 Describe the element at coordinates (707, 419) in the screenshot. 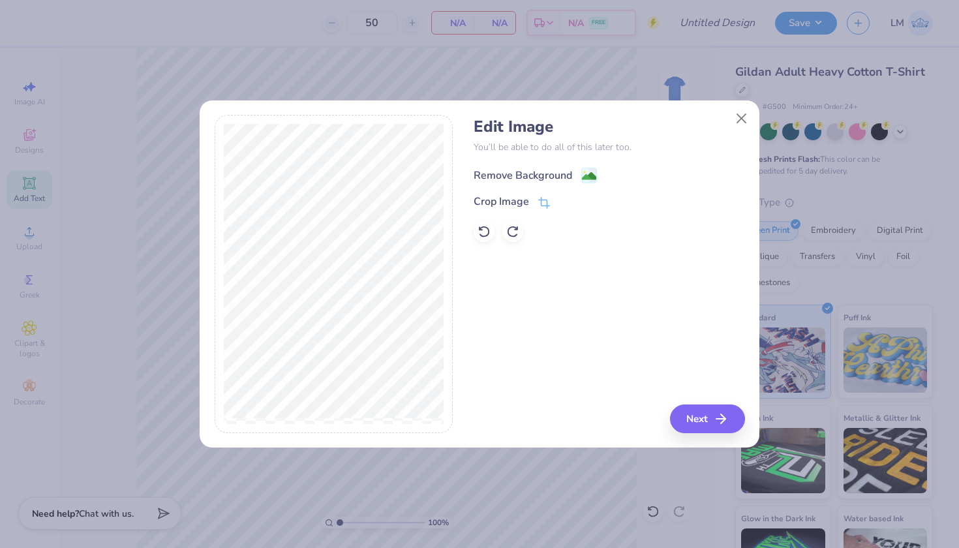

I see `button: Next` at that location.